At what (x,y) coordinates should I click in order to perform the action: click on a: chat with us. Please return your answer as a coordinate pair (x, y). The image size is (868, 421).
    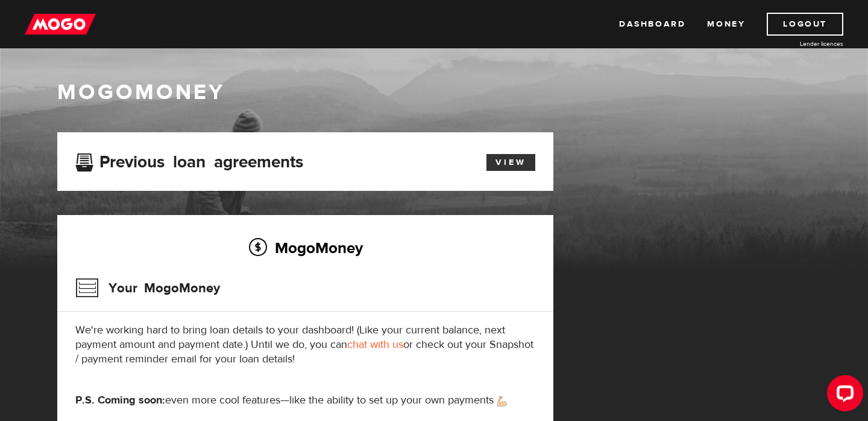
    Looking at the image, I should click on (375, 344).